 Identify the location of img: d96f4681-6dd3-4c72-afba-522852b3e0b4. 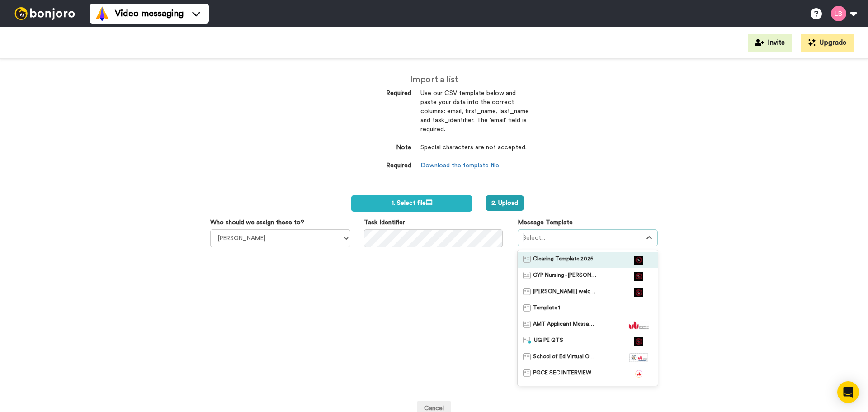
(638, 325).